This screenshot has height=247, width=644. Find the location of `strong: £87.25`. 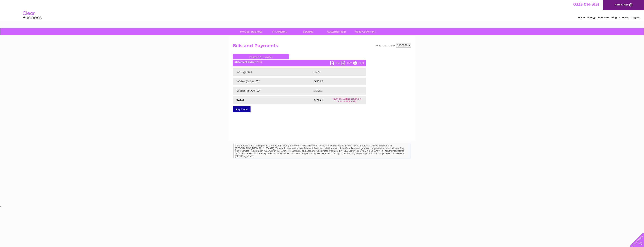

strong: £87.25 is located at coordinates (318, 100).